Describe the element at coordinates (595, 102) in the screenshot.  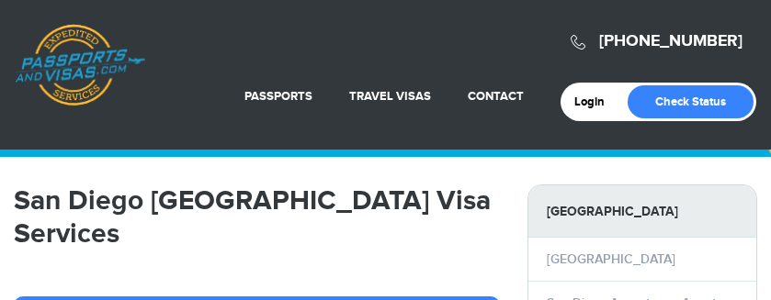
I see `a: Login` at that location.